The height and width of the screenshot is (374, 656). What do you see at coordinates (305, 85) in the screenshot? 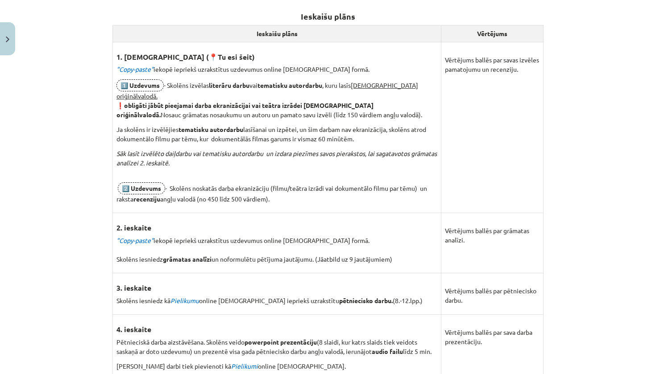
I see `strong: autordarbu` at bounding box center [305, 85].